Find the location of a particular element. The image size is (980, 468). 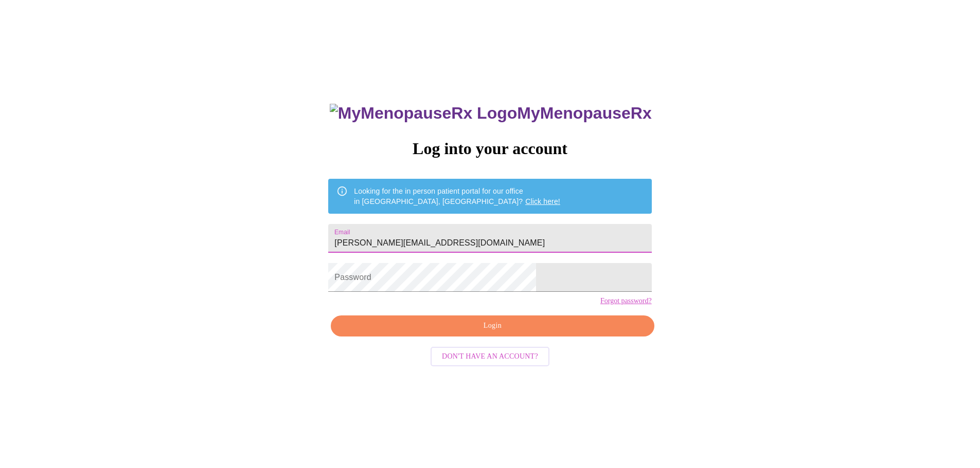

h3: MyMenopauseRx is located at coordinates (491, 113).